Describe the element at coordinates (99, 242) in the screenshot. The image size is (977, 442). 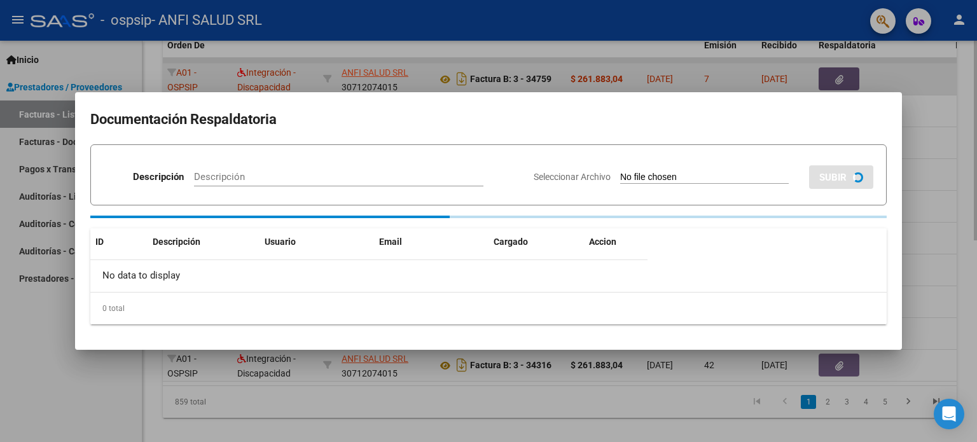
I see `span: ID` at that location.